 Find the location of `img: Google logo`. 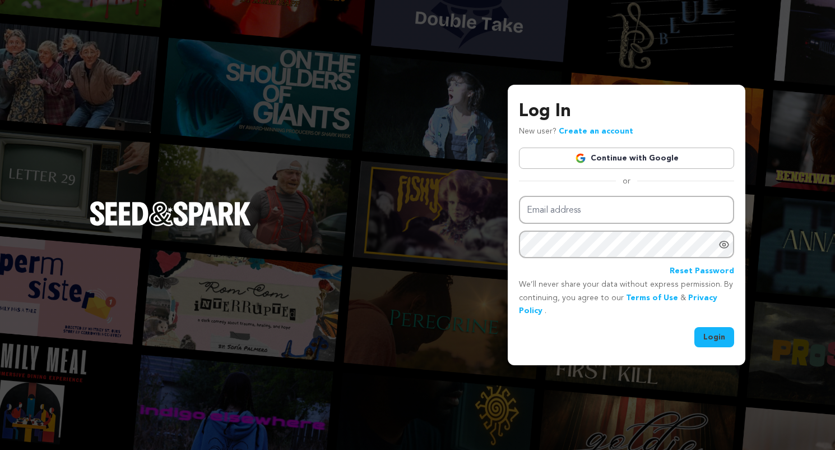

img: Google logo is located at coordinates (581, 158).